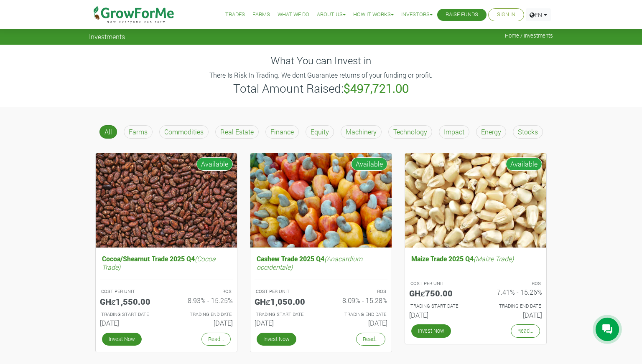 This screenshot has width=642, height=364. Describe the element at coordinates (138, 132) in the screenshot. I see `p: Farms` at that location.